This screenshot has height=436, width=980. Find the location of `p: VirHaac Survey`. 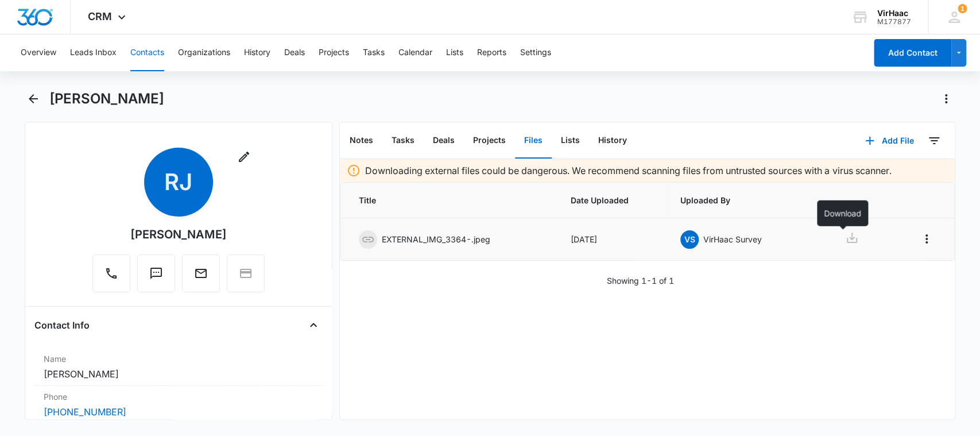

p: VirHaac Survey is located at coordinates (733, 239).